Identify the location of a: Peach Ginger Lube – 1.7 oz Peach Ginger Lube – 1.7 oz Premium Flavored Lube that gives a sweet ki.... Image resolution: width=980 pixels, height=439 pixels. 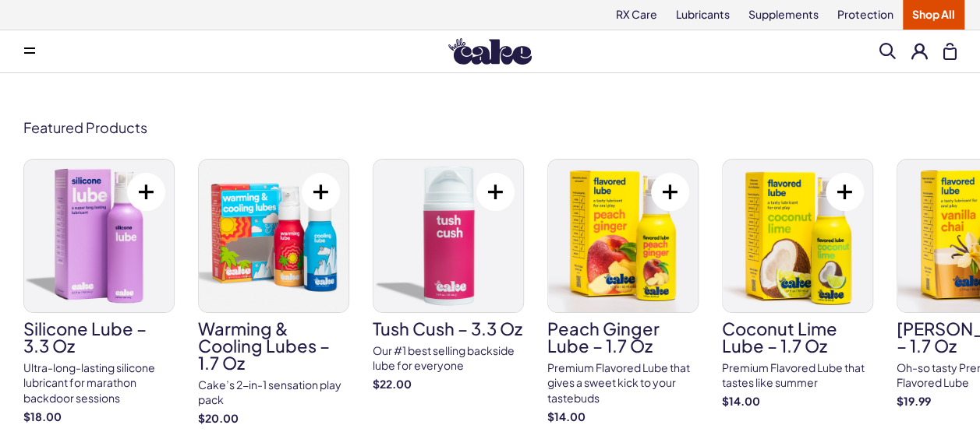
(623, 291).